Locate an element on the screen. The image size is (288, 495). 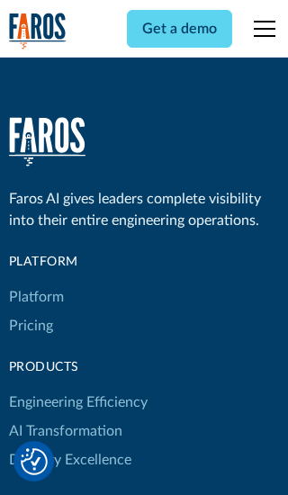
a: Pricing is located at coordinates (31, 326).